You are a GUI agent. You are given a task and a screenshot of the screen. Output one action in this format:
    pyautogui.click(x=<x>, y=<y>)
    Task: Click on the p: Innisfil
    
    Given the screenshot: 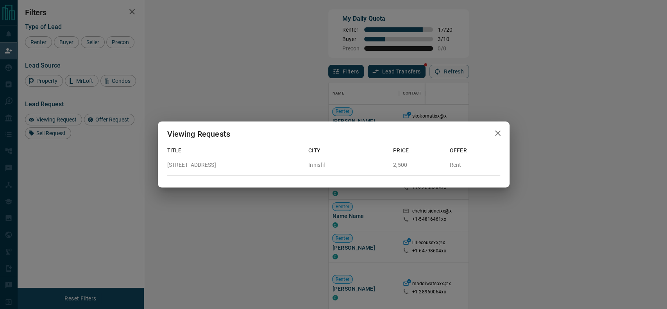 What is the action you would take?
    pyautogui.click(x=347, y=165)
    